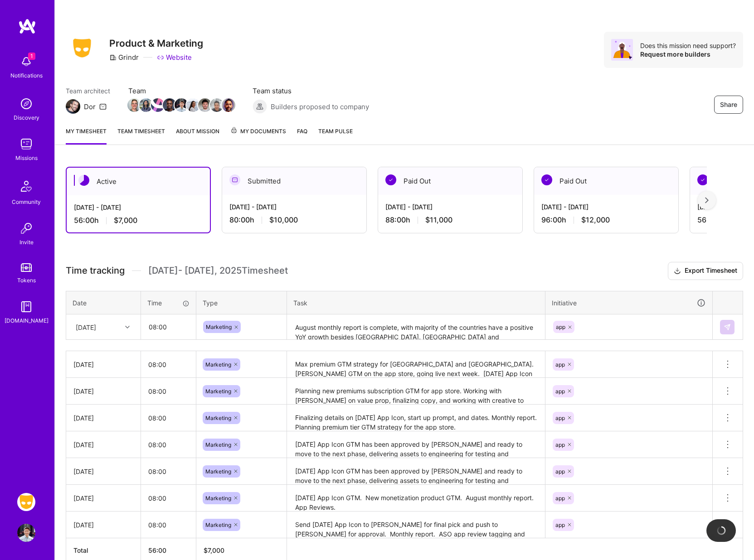 Image resolution: width=754 pixels, height=560 pixels. I want to click on img: guide book, so click(26, 306).